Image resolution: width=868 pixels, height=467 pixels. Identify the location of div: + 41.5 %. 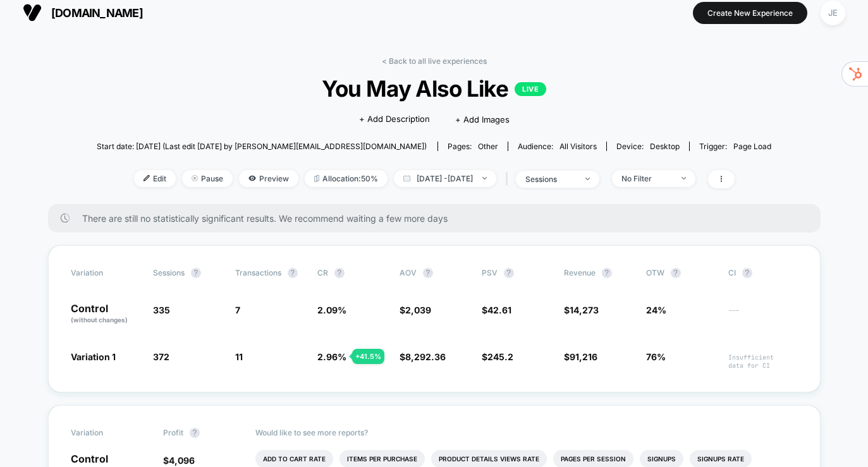
(368, 356).